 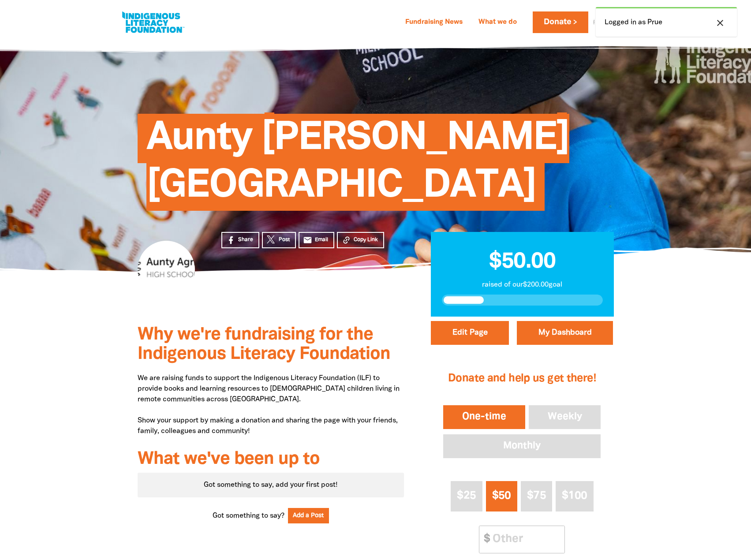 What do you see at coordinates (666, 22) in the screenshot?
I see `div: Logged in as Prue` at bounding box center [666, 22].